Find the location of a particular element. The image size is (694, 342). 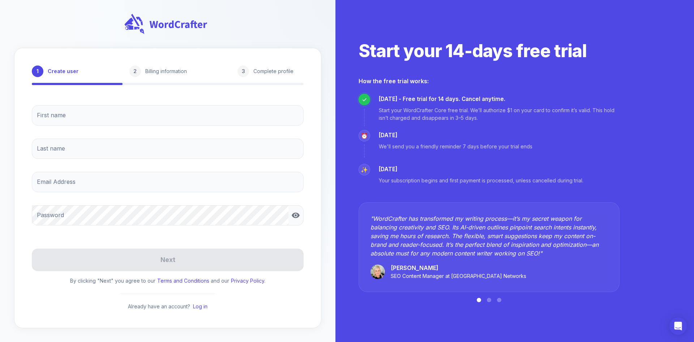

p: Billing information is located at coordinates (166, 71).